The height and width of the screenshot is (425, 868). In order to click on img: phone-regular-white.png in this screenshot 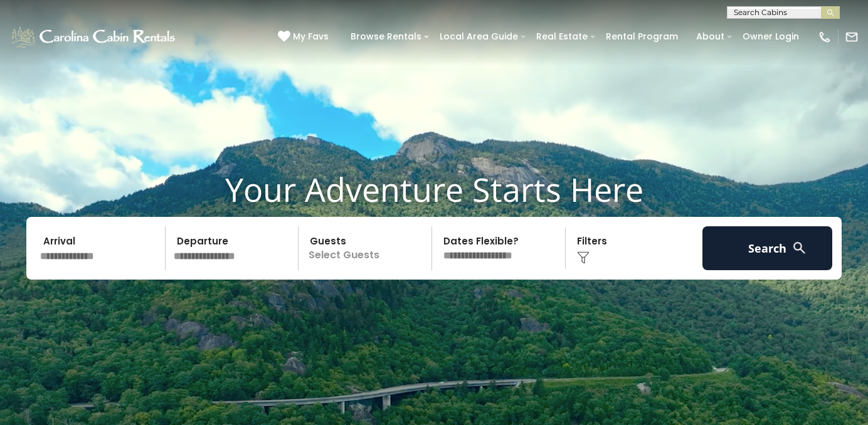, I will do `click(824, 37)`.